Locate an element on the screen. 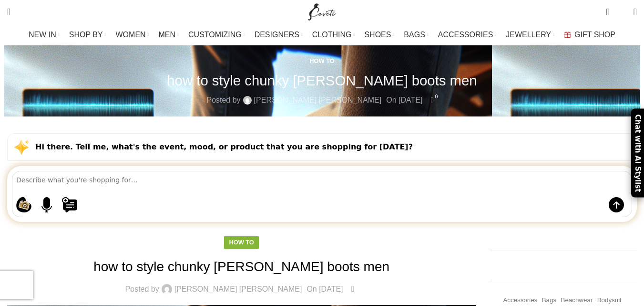  a: NEW IN is located at coordinates (44, 35).